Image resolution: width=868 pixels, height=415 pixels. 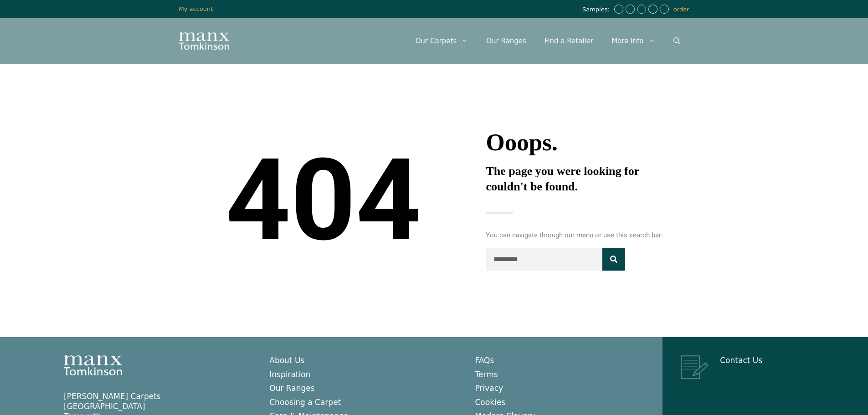 What do you see at coordinates (597, 10) in the screenshot?
I see `span: Samples:` at bounding box center [597, 10].